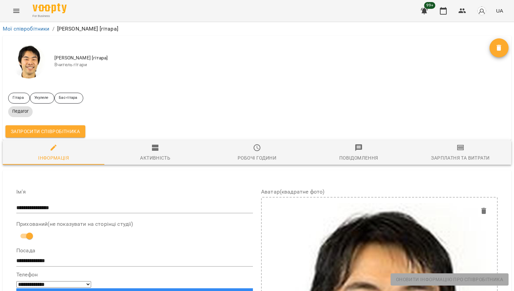 The height and width of the screenshot is (291, 514). I want to click on div: Зарплатня та Витрати, so click(460, 158).